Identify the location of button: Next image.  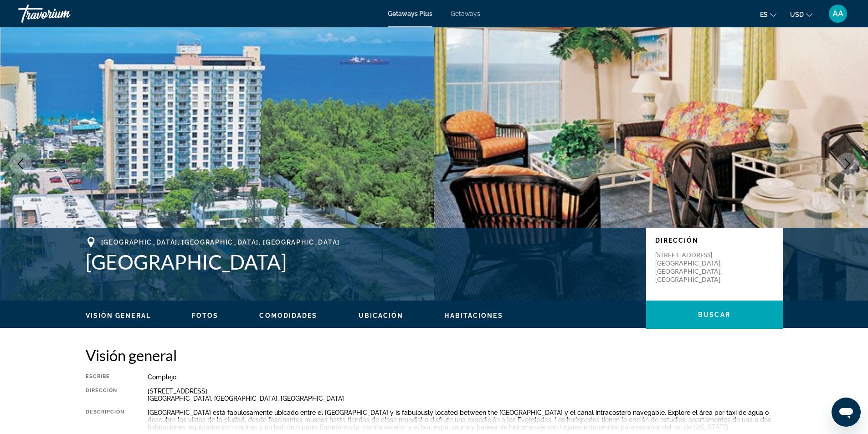
(847, 164).